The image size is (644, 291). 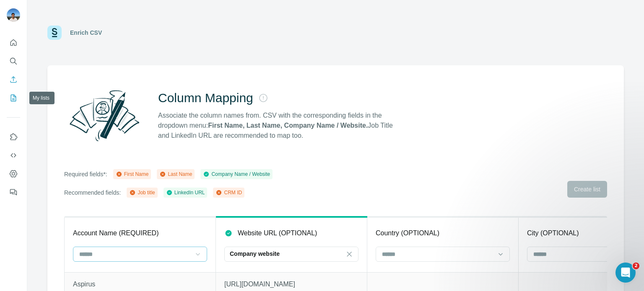 What do you see at coordinates (228, 193) in the screenshot?
I see `div: CRM ID` at bounding box center [228, 193].